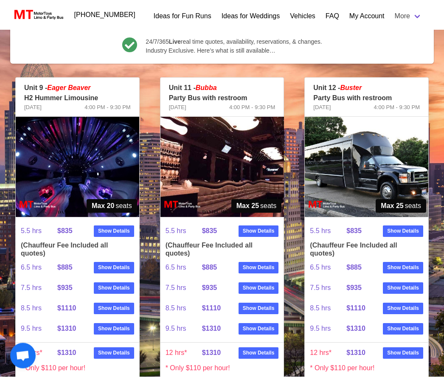  Describe the element at coordinates (233, 51) in the screenshot. I see `span: Industry Exclusive. Here’s what is still available…` at that location.